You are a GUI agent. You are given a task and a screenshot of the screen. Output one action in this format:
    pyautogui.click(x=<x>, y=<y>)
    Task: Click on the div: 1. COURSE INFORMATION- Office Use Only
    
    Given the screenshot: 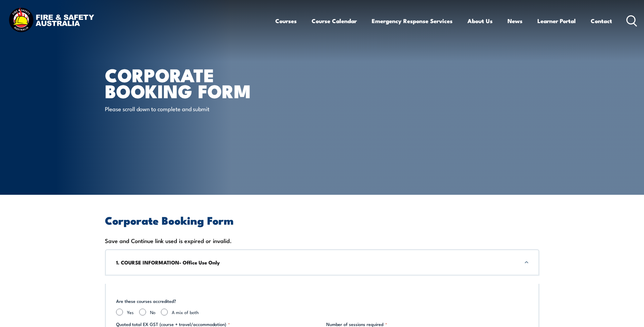 What is the action you would take?
    pyautogui.click(x=322, y=262)
    